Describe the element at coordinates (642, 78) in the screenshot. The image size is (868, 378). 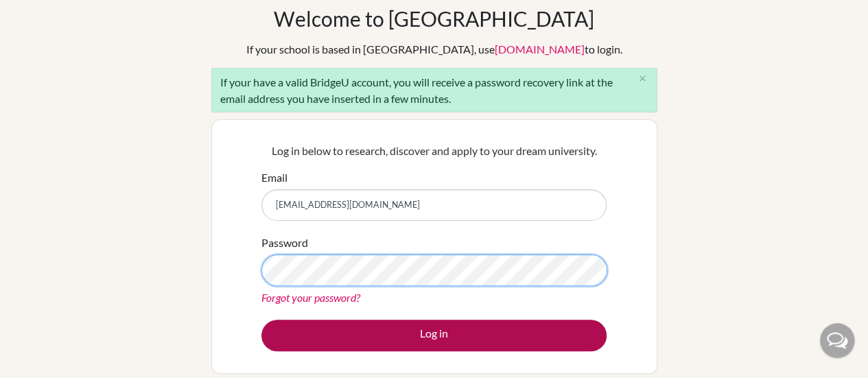
I see `i: close` at that location.